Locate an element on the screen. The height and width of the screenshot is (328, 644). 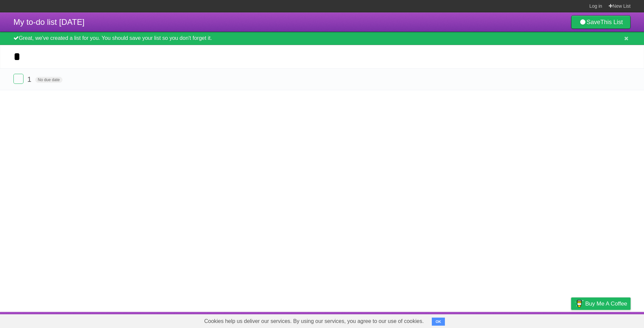
a: Developers is located at coordinates (518, 320).